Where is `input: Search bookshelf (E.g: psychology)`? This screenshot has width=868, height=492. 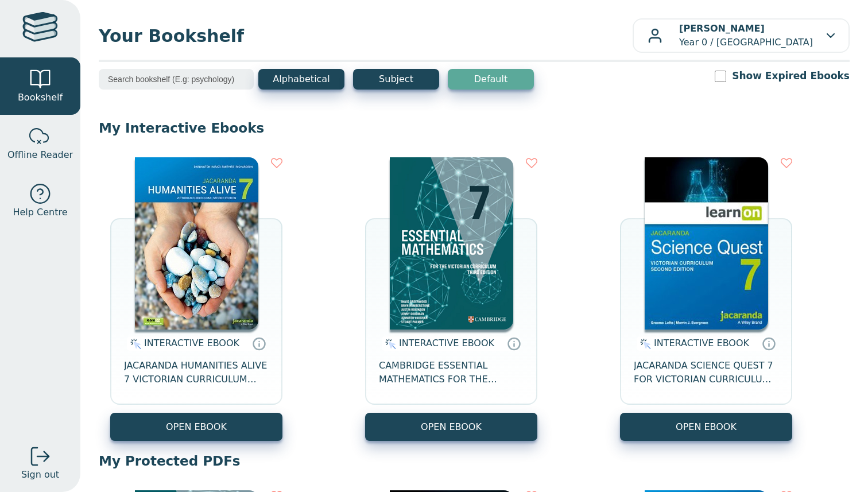
input: Search bookshelf (E.g: psychology) is located at coordinates (176, 79).